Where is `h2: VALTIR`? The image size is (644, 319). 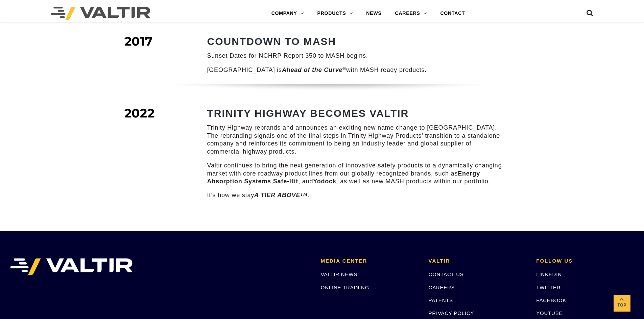
h2: VALTIR is located at coordinates (477, 261).